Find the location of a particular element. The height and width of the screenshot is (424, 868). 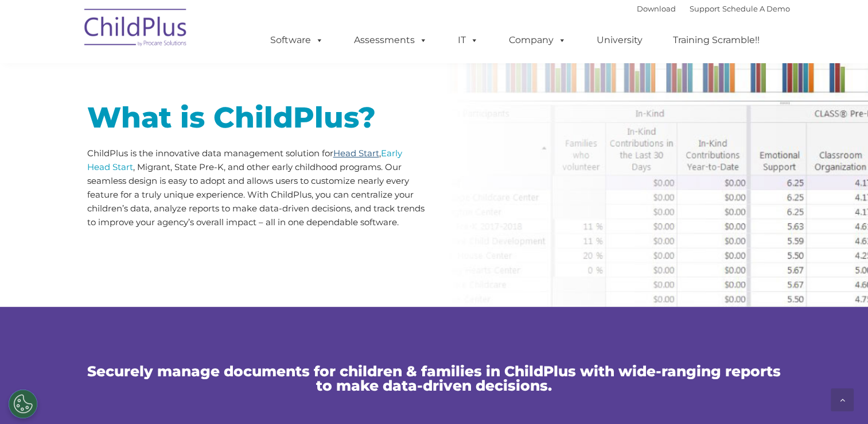

a: Assessments is located at coordinates (391, 40).